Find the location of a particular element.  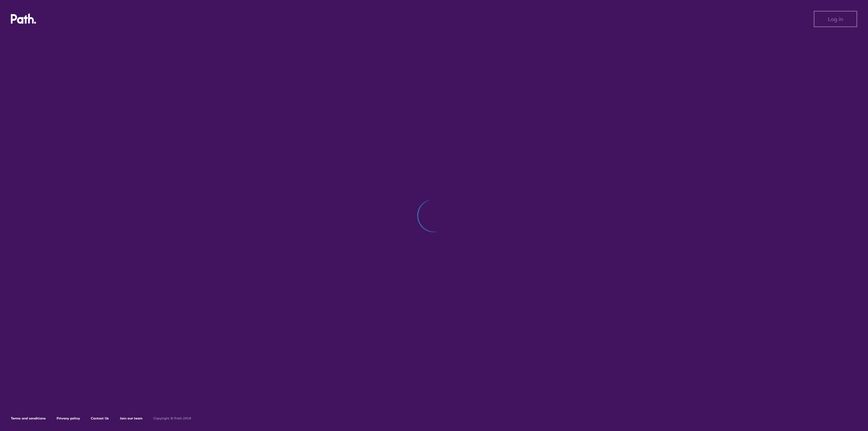

h6: Copyright © Path 2018 is located at coordinates (172, 419).